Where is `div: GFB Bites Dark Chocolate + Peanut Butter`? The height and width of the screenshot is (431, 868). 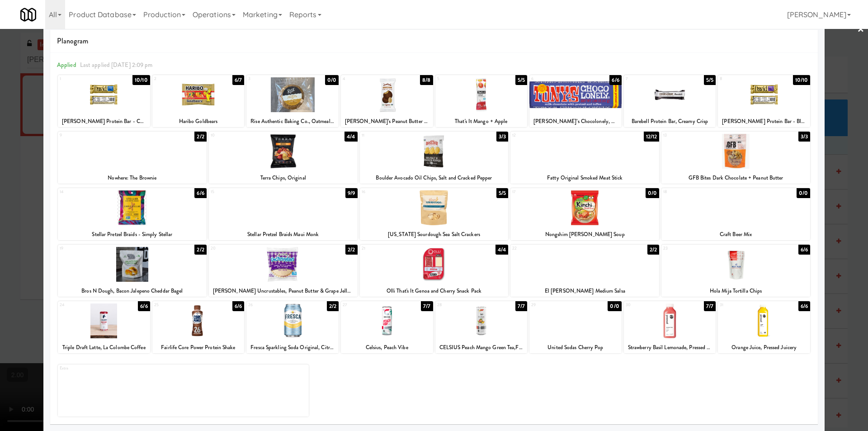 div: GFB Bites Dark Chocolate + Peanut Butter is located at coordinates (735, 177).